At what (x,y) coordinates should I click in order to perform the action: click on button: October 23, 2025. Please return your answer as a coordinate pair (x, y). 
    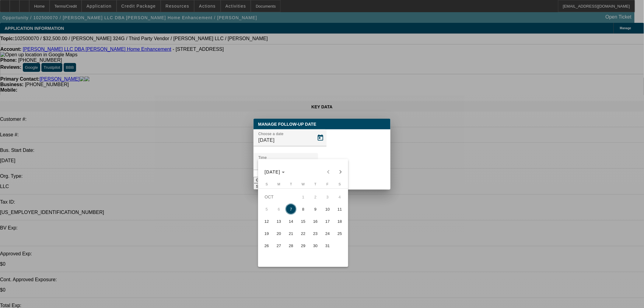
    Looking at the image, I should click on (315, 233).